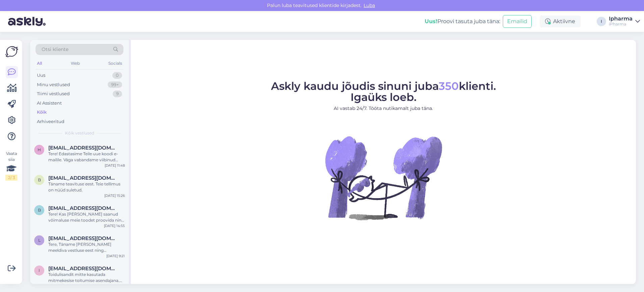  What do you see at coordinates (117, 94) in the screenshot?
I see `div: 9` at bounding box center [117, 94].